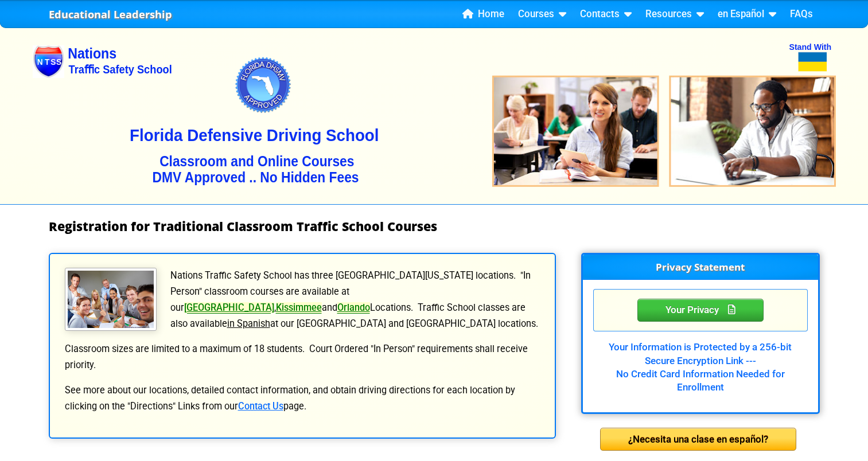 This screenshot has height=461, width=868. What do you see at coordinates (248, 323) in the screenshot?
I see `u: in Spanish` at bounding box center [248, 323].